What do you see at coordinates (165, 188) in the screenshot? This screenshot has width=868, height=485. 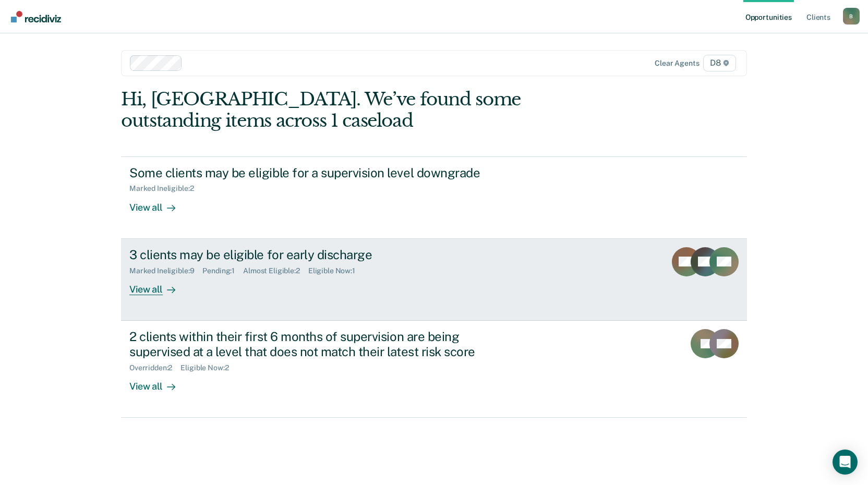 I see `div: Marked Ineligible : 2` at bounding box center [165, 188].